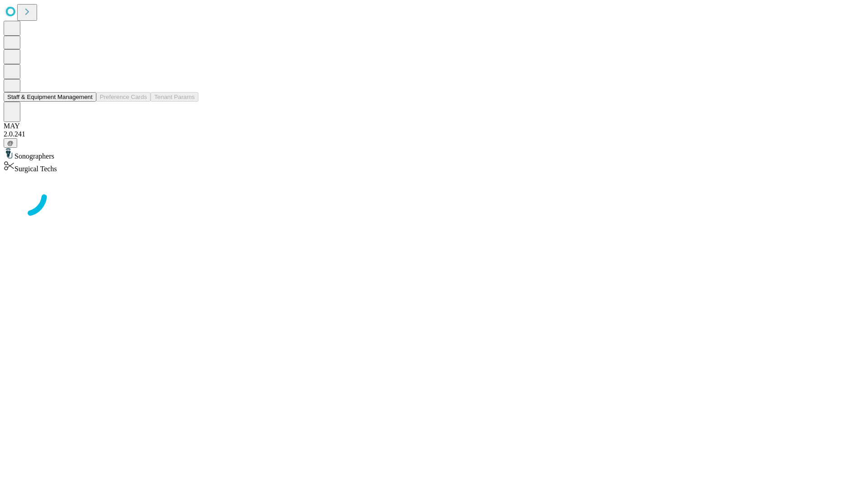 The image size is (868, 488). Describe the element at coordinates (434, 134) in the screenshot. I see `div: 2.0.241` at that location.